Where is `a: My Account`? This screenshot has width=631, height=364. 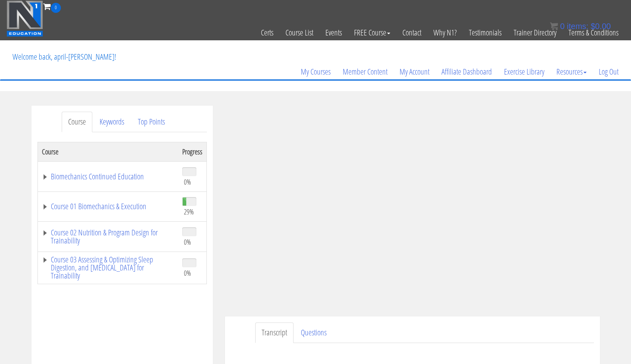 a: My Account is located at coordinates (415, 72).